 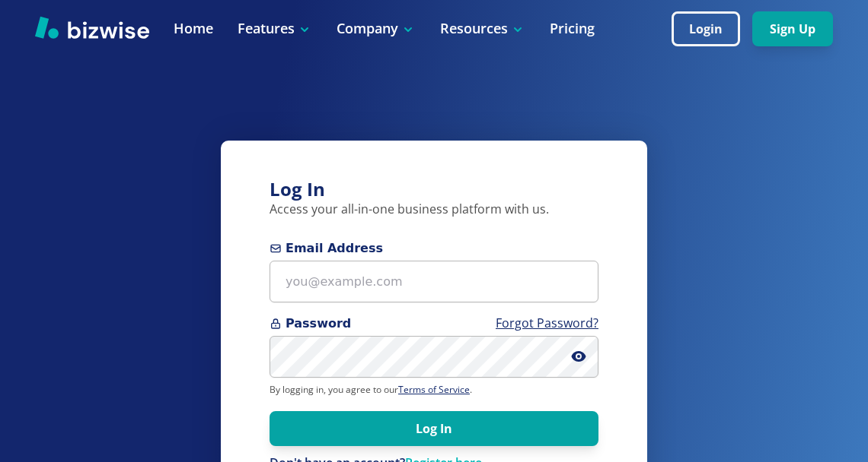 What do you see at coordinates (434, 324) in the screenshot?
I see `span: Password` at bounding box center [434, 324].